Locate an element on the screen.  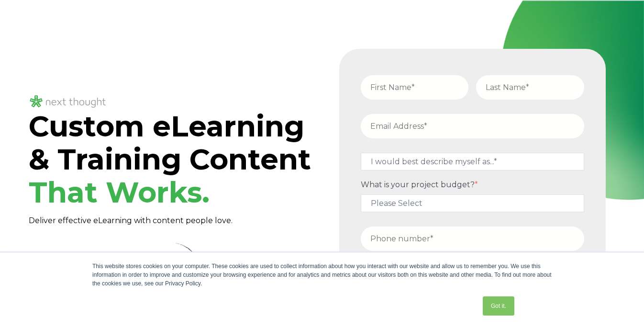
span: Custom eLearning & Training Content is located at coordinates (170, 159).